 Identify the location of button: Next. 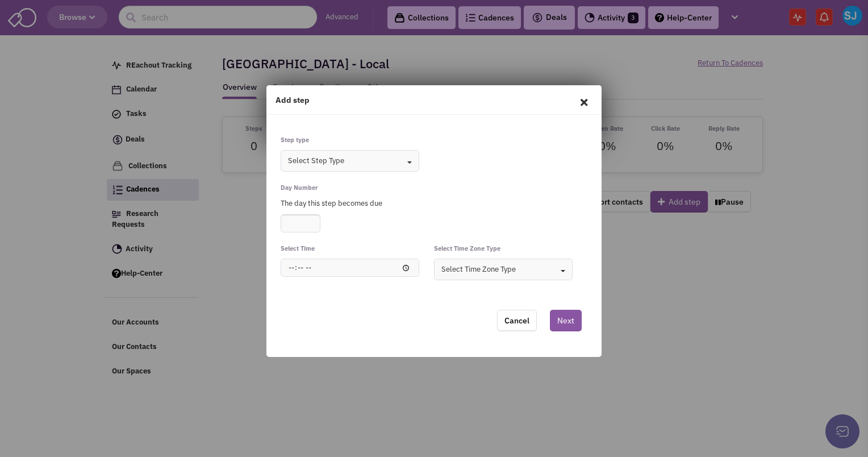
(566, 321).